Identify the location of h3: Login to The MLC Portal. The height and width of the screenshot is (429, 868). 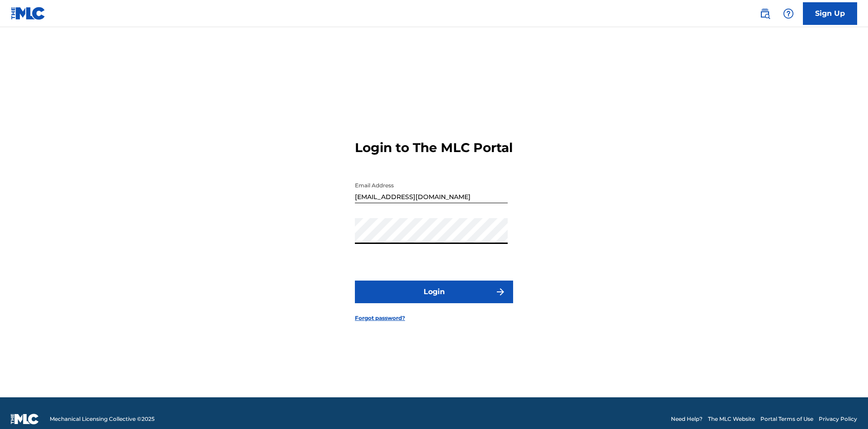
(434, 147).